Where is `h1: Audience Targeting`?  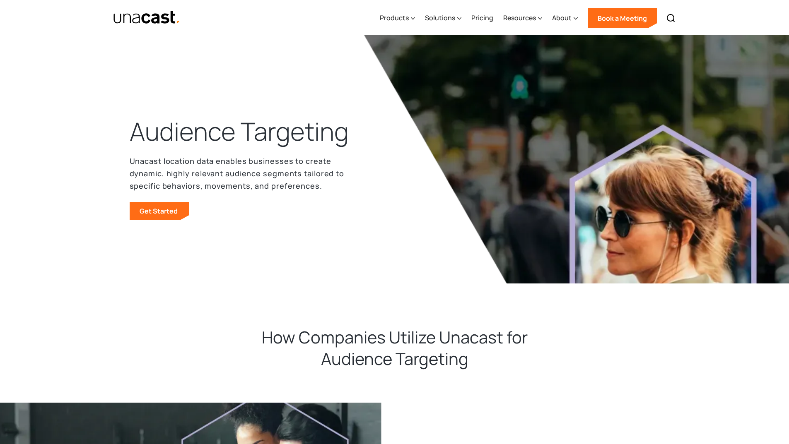
h1: Audience Targeting is located at coordinates (239, 132).